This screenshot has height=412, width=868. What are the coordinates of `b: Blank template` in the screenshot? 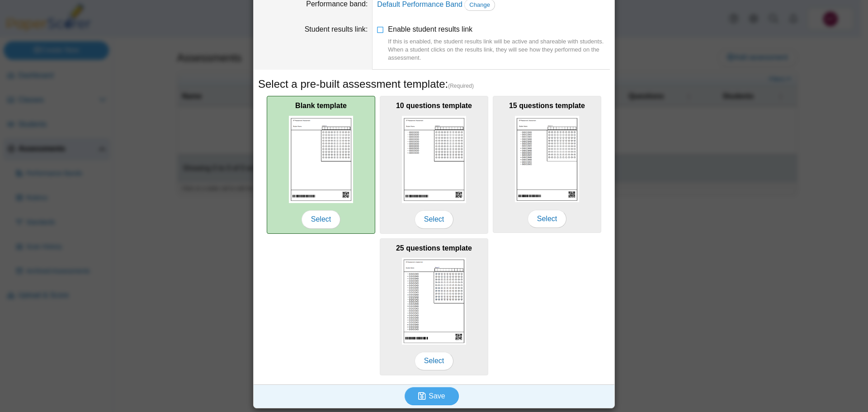 It's located at (321, 105).